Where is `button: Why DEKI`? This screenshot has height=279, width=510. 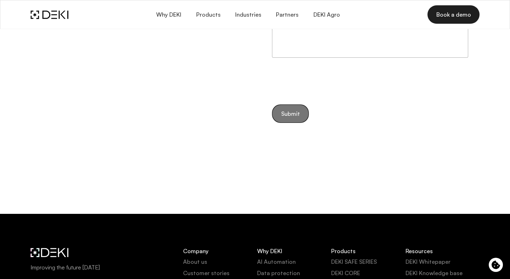
button: Why DEKI is located at coordinates (169, 15).